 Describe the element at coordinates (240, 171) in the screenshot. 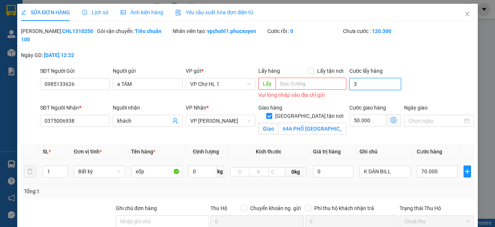

I see `input: D` at that location.